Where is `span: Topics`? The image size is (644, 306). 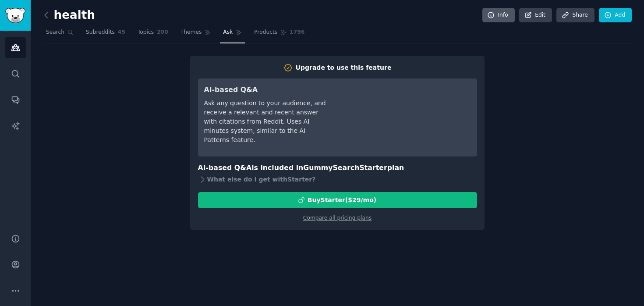
span: Topics is located at coordinates (146, 33).